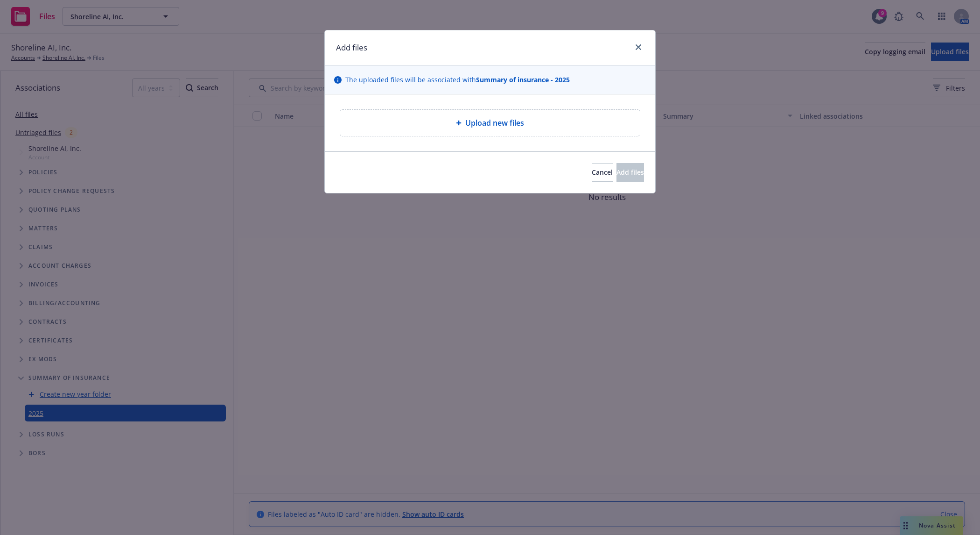  What do you see at coordinates (602, 172) in the screenshot?
I see `span: Cancel` at bounding box center [602, 172].